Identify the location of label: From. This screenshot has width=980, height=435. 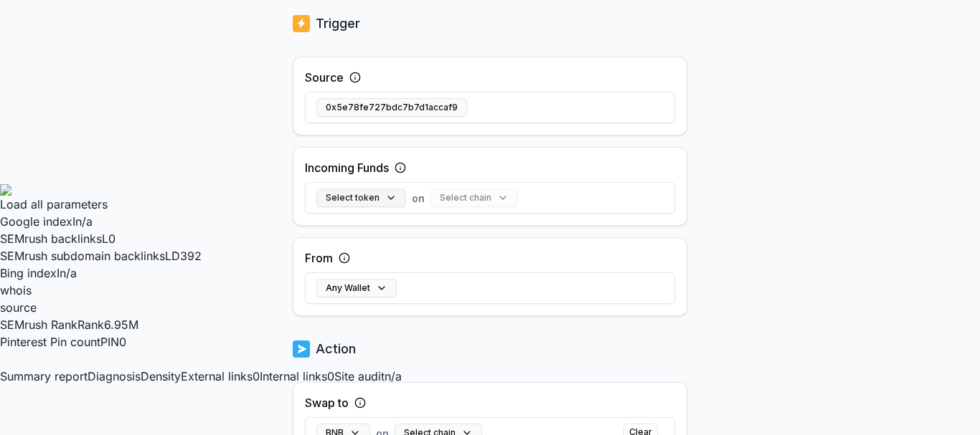
(319, 258).